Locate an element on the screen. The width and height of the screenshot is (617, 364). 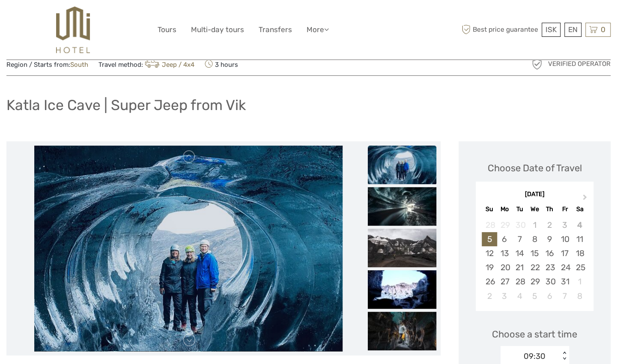
div: Choose Monday, October 20th, 2025 is located at coordinates (504, 267).